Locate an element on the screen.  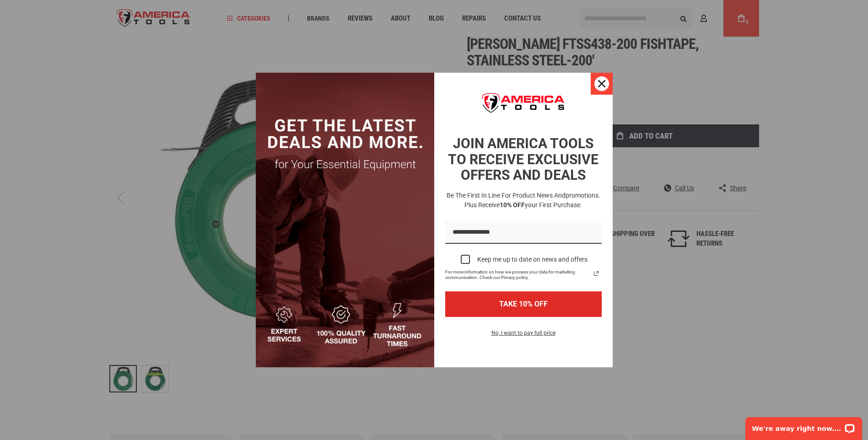
strong: JOIN AMERICA TOOLS TO RECEIVE EXCLUSIVE OFFERS AND DEALS is located at coordinates (523, 159).